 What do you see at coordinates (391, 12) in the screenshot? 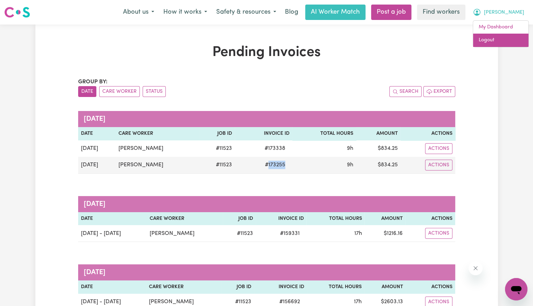
I see `a: Post a job` at bounding box center [391, 12].